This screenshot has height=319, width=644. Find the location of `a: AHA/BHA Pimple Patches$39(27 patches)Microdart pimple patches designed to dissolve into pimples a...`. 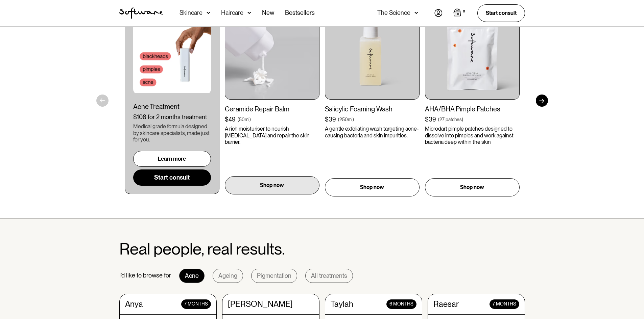

a: AHA/BHA Pimple Patches$39(27 patches)Microdart pimple patches designed to dissolve into pimples a... is located at coordinates (473, 101).